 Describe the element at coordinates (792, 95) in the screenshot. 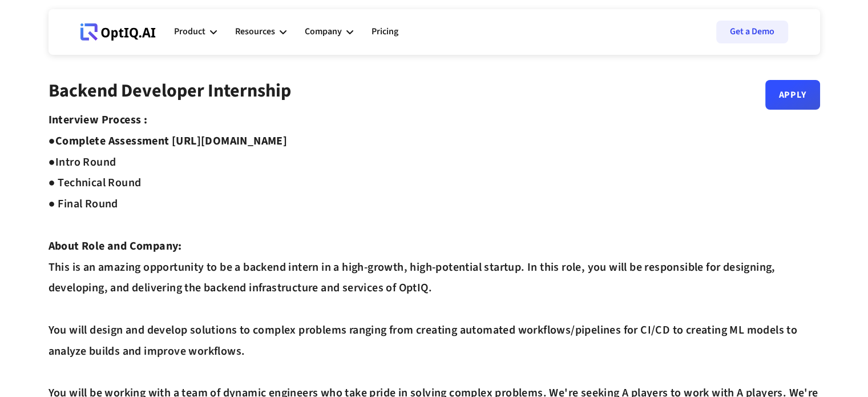

I see `a: Apply` at that location.